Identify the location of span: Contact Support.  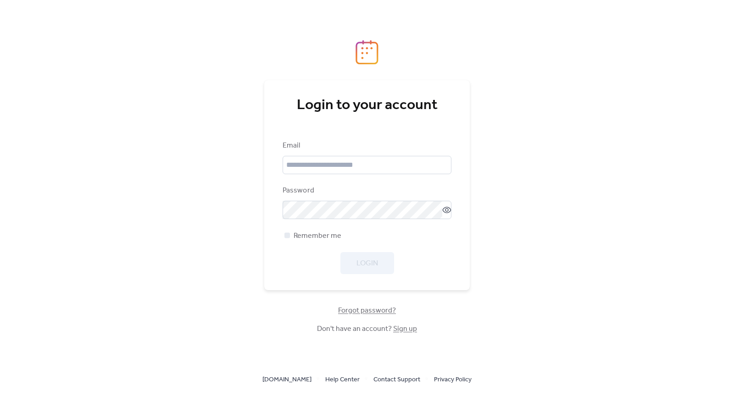
(397, 380).